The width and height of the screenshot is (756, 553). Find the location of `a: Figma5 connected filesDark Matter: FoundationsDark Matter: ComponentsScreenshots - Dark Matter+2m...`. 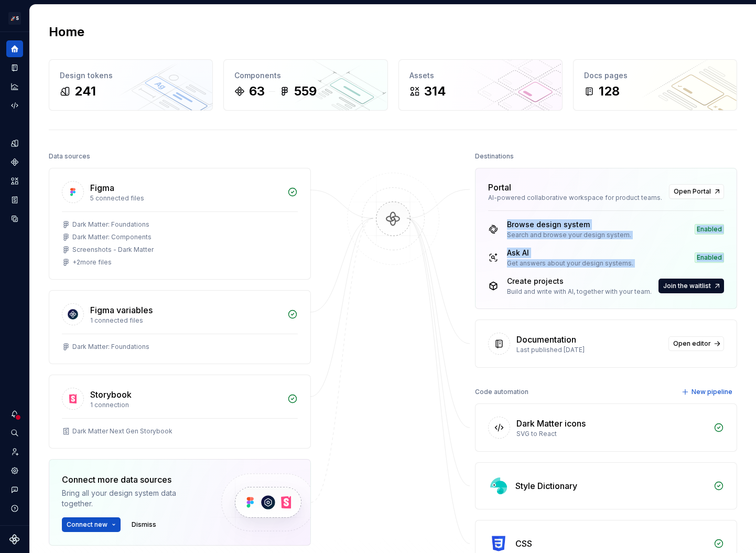

a: Figma5 connected filesDark Matter: FoundationsDark Matter: ComponentsScreenshots - Dark Matter+2m... is located at coordinates (180, 223).